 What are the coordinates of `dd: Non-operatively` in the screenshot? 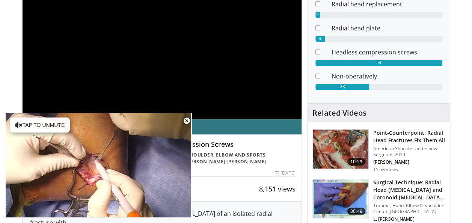 It's located at (387, 76).